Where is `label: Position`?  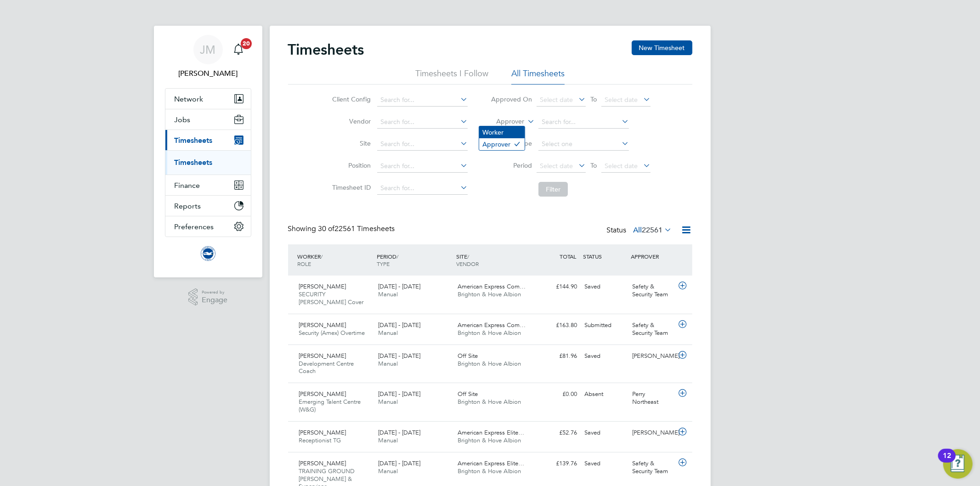
label: Position is located at coordinates (350, 165).